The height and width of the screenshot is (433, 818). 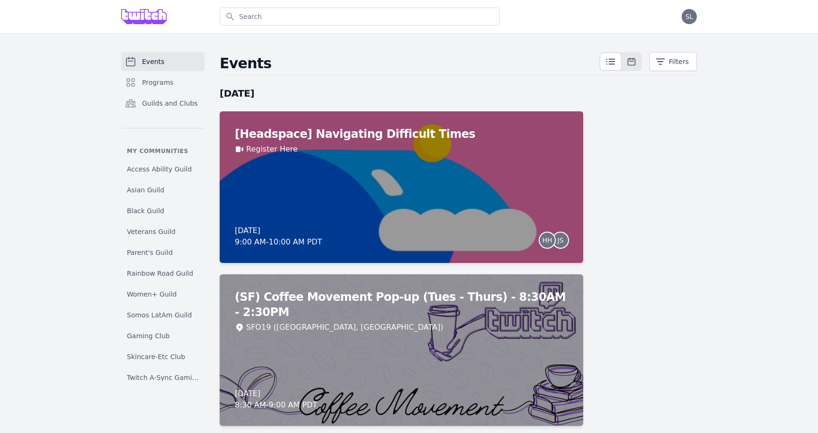 I want to click on span: HH, so click(x=547, y=240).